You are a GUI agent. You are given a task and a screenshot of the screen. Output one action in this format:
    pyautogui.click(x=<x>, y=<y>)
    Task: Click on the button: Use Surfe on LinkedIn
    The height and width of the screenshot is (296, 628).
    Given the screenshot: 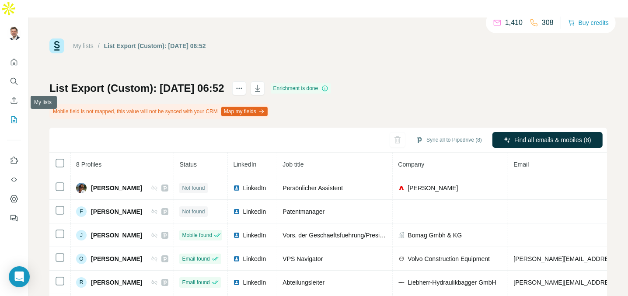 What is the action you would take?
    pyautogui.click(x=14, y=161)
    